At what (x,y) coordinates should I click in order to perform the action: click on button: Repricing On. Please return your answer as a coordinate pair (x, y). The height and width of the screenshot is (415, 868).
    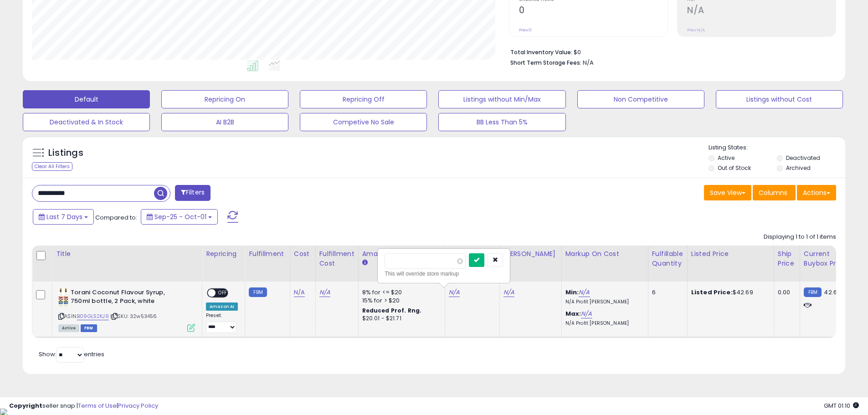
    Looking at the image, I should click on (225, 99).